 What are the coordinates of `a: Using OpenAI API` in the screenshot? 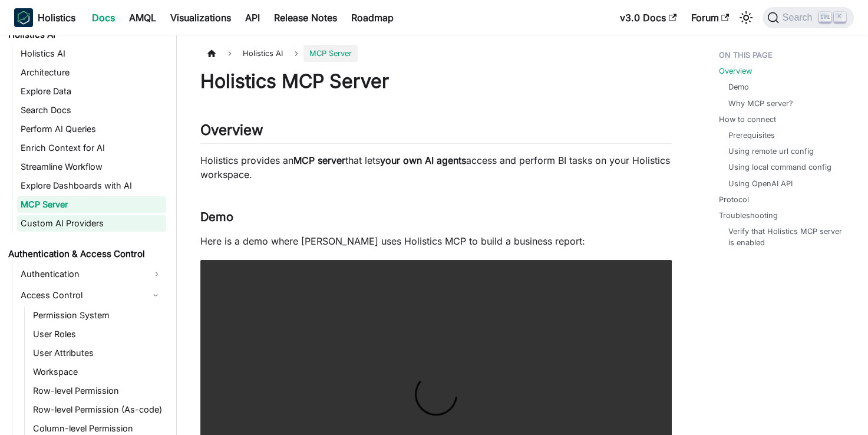 It's located at (760, 183).